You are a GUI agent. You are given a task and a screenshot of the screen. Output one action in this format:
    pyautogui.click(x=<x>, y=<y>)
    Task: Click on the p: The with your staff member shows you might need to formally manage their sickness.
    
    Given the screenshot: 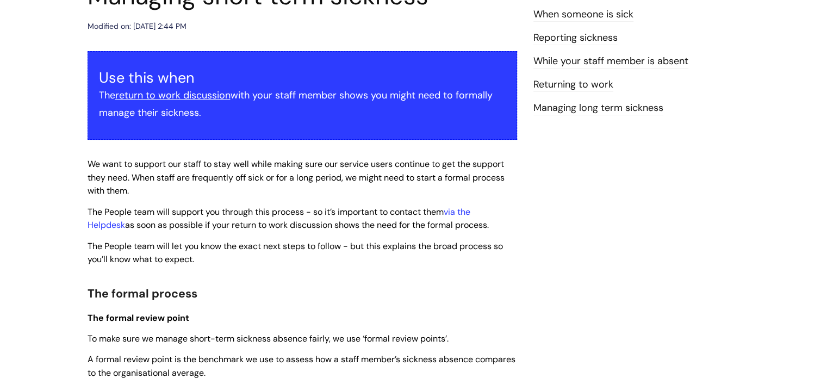 What is the action you would take?
    pyautogui.click(x=302, y=104)
    